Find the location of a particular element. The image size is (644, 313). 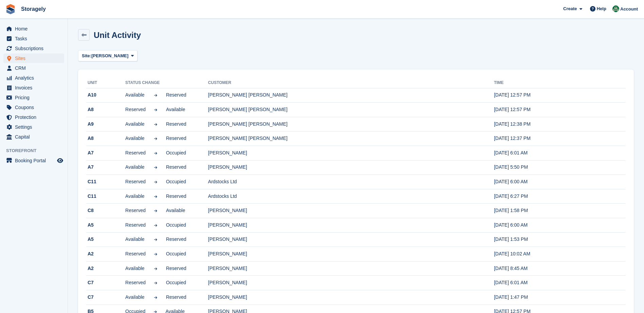

th: Unit is located at coordinates (106, 83).